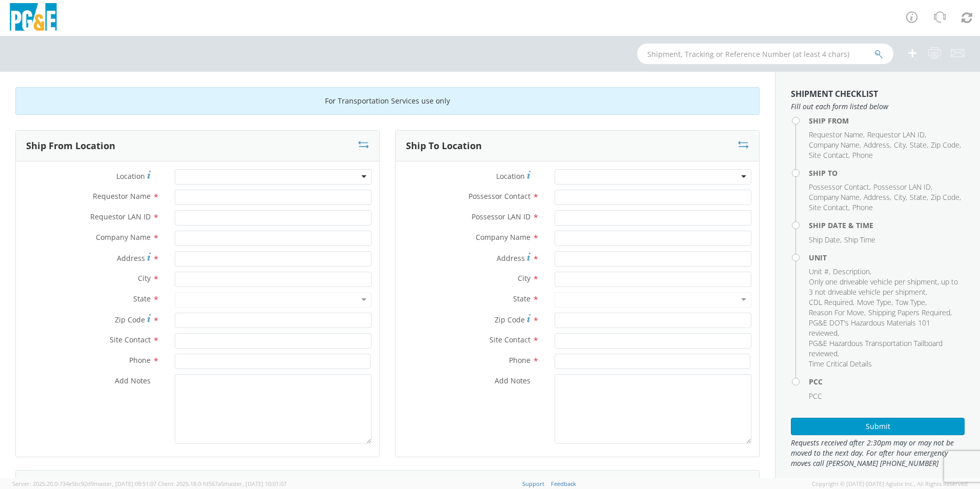 This screenshot has width=980, height=489. Describe the element at coordinates (222, 483) in the screenshot. I see `span: Client: 2025.18.0-fd567a5` at that location.